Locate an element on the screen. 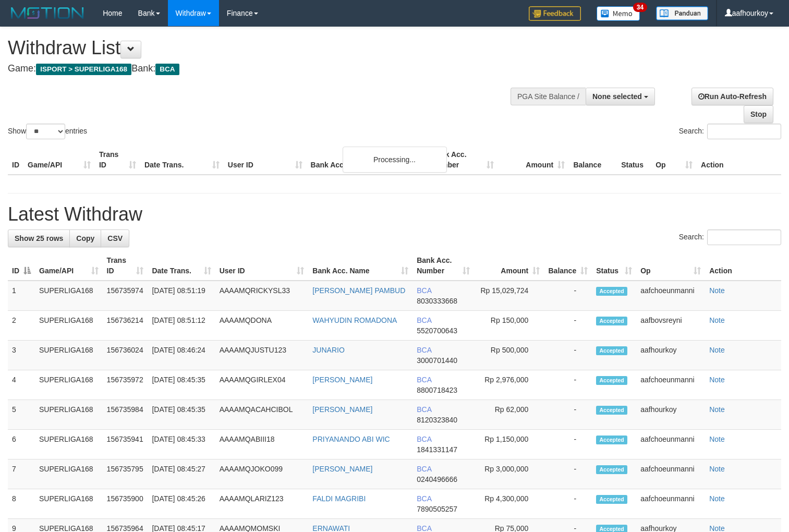 The image size is (789, 532). th: Game/API: activate to sort column ascending is located at coordinates (69, 265).